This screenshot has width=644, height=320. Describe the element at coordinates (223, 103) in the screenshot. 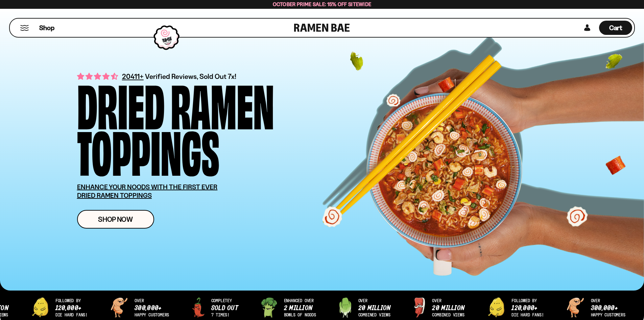

I see `div: Ramen` at that location.